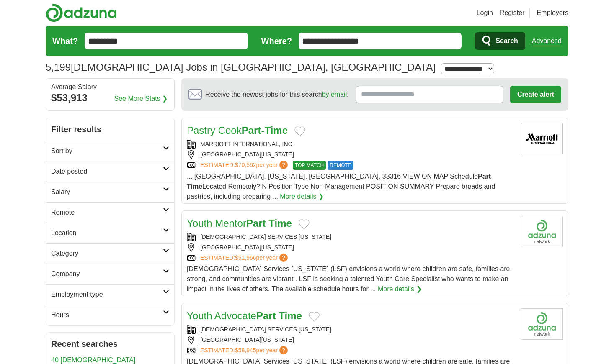 The height and width of the screenshot is (364, 614). Describe the element at coordinates (110, 98) in the screenshot. I see `div: $53,913` at that location.